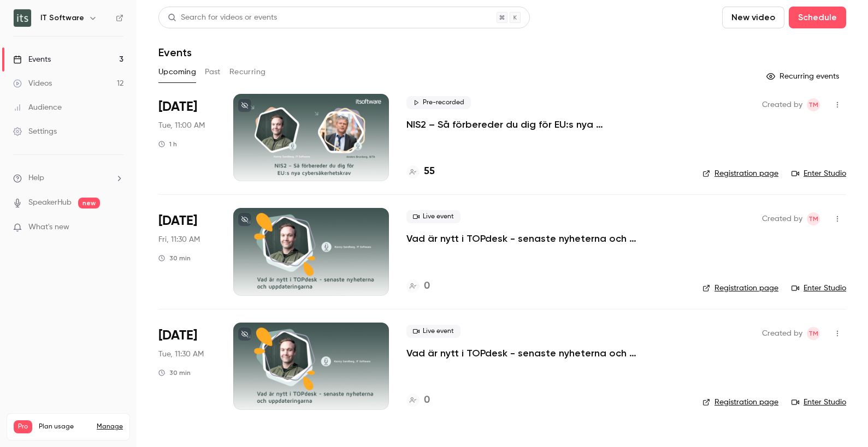 The width and height of the screenshot is (868, 447). What do you see at coordinates (110, 427) in the screenshot?
I see `a: Manage` at bounding box center [110, 427].